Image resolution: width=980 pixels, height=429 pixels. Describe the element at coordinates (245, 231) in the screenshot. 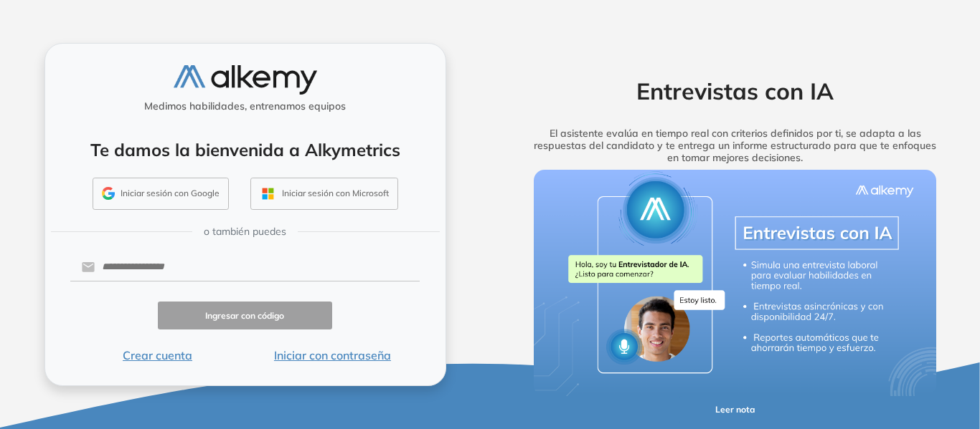

I see `span: o también puedes` at that location.